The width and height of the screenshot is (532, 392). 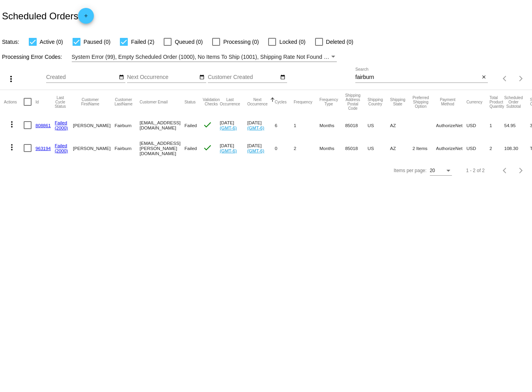 What do you see at coordinates (51, 42) in the screenshot?
I see `span: Active (0)` at bounding box center [51, 42].